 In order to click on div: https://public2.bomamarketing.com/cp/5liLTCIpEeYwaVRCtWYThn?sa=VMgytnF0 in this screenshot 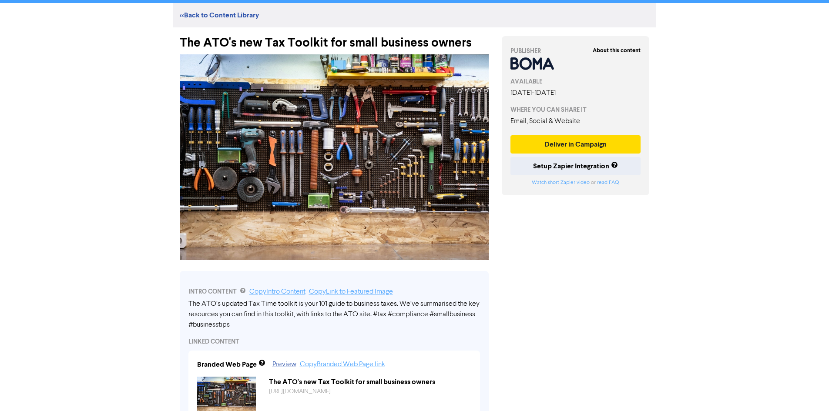, I will do `click(370, 392)`.